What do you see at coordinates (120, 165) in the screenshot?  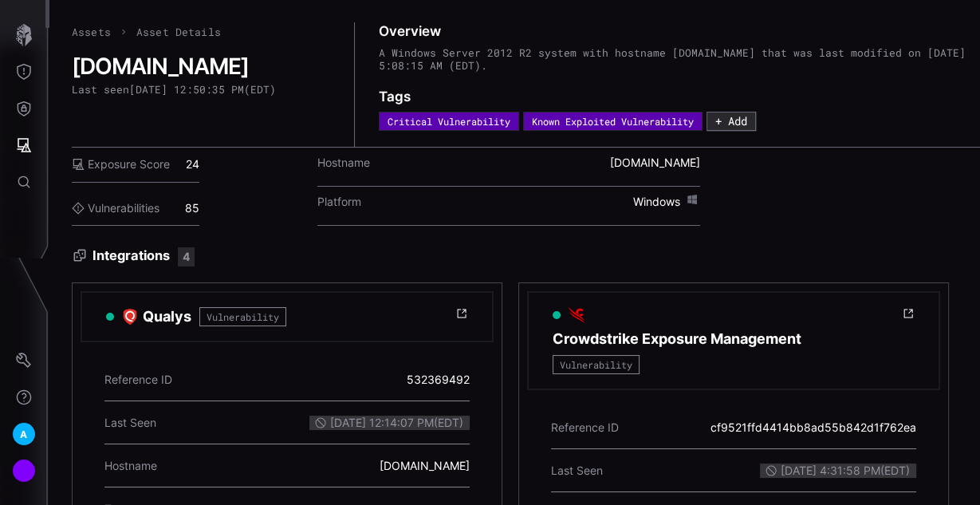 I see `label: Exposure Score` at bounding box center [120, 165].